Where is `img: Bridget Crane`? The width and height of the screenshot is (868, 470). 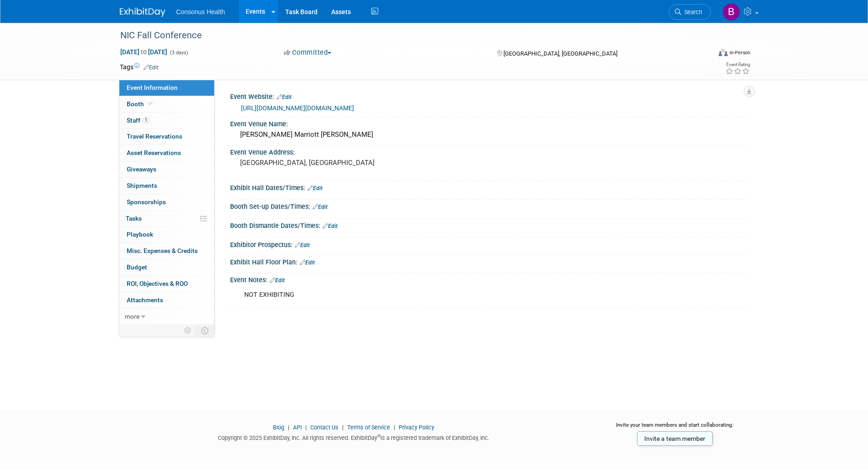
img: Bridget Crane is located at coordinates (731, 11).